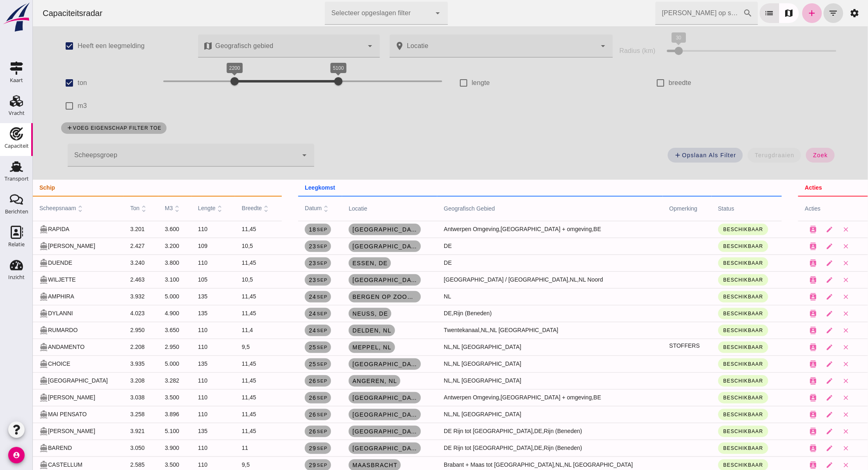 This screenshot has width=868, height=470. Describe the element at coordinates (142, 280) in the screenshot. I see `td: 3.100` at that location.